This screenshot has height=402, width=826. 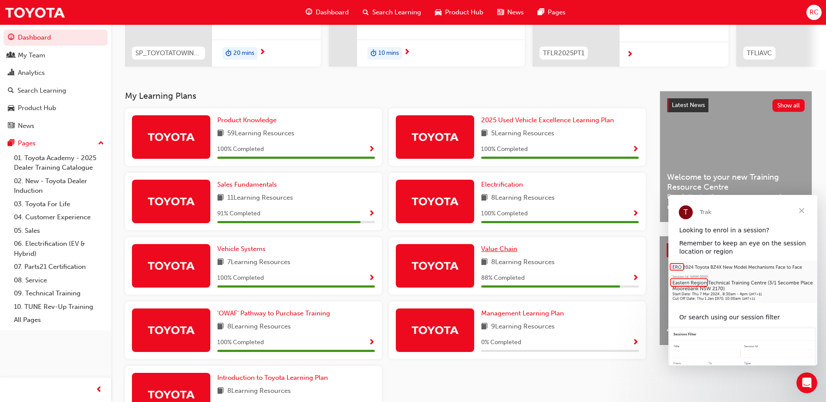 I want to click on a: 08. Service, so click(x=59, y=280).